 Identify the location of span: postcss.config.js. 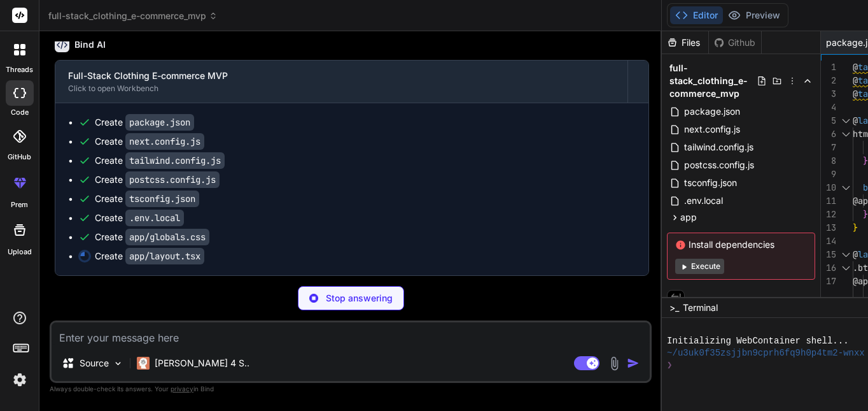
(719, 165).